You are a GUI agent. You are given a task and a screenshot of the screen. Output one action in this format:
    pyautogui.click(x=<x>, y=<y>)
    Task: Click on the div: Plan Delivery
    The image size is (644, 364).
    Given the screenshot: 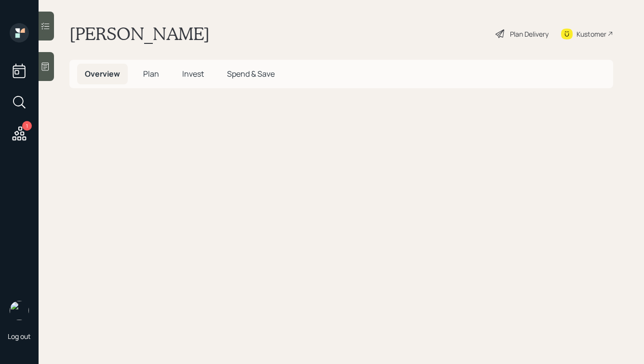 What is the action you would take?
    pyautogui.click(x=529, y=34)
    